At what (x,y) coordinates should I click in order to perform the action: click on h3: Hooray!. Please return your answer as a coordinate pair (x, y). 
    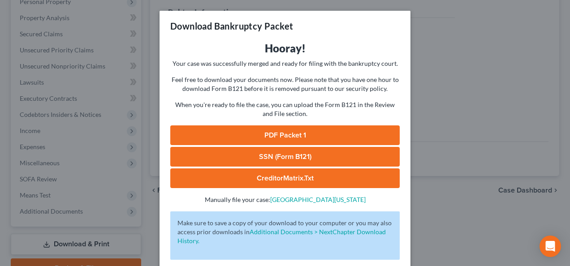
    Looking at the image, I should click on (285, 48).